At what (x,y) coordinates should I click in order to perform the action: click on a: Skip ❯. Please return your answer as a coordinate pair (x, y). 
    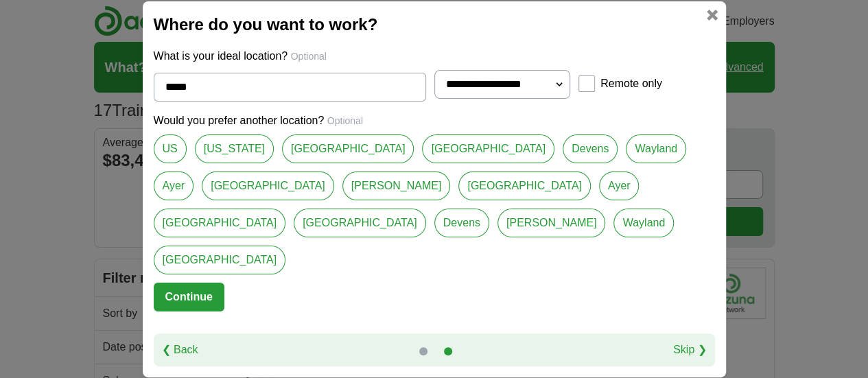
    Looking at the image, I should click on (690, 350).